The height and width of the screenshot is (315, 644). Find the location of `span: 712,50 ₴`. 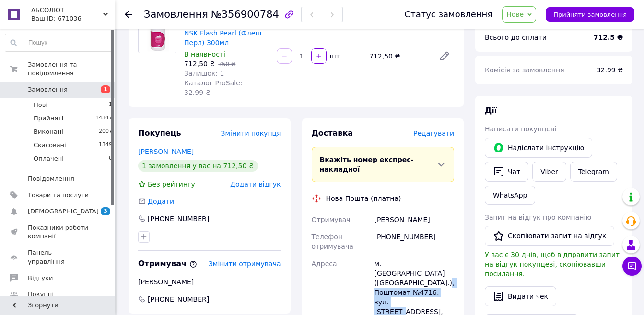

span: 712,50 ₴ is located at coordinates (200, 64).